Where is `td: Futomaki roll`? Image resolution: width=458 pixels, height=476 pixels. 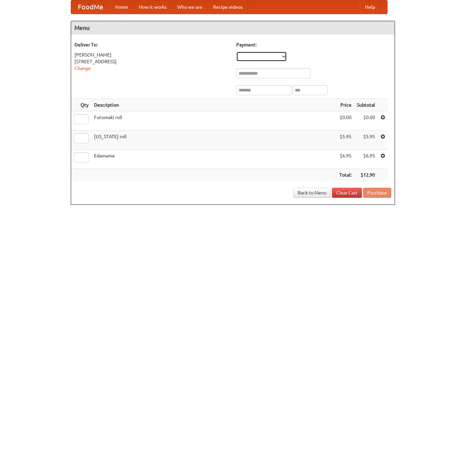 td: Futomaki roll is located at coordinates (214, 121).